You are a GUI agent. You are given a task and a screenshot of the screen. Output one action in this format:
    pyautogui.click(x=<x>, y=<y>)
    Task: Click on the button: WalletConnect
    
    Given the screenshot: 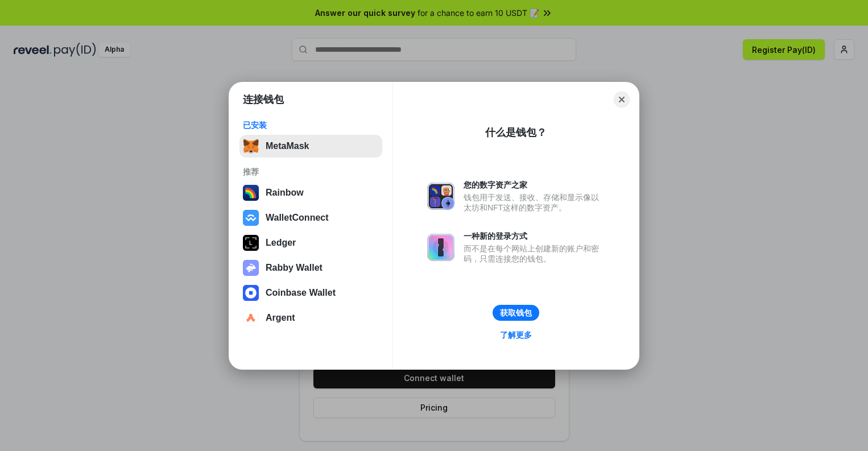 What is the action you would take?
    pyautogui.click(x=311, y=218)
    